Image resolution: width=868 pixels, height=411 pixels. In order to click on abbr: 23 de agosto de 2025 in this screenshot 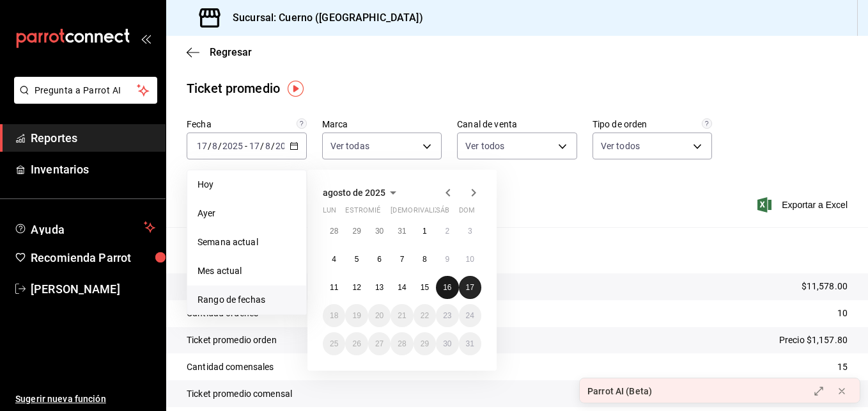, I will do `click(447, 315)`.